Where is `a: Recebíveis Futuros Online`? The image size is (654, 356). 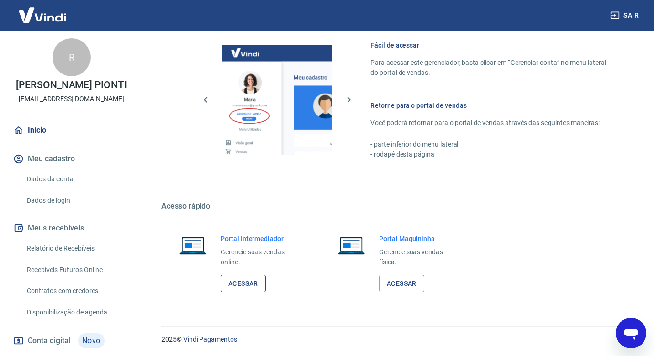 a: Recebíveis Futuros Online is located at coordinates (77, 270).